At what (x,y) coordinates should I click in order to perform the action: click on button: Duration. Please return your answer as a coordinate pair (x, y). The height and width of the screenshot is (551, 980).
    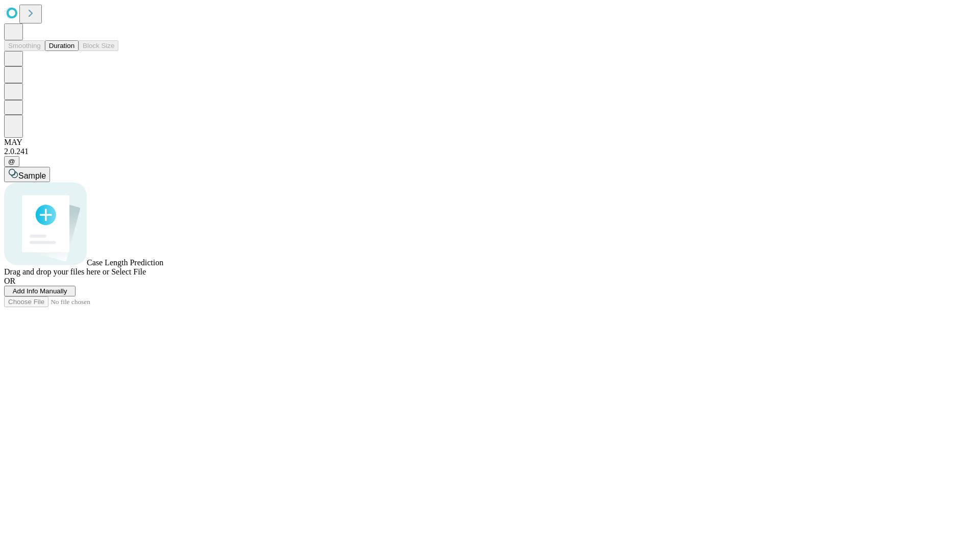
    Looking at the image, I should click on (62, 46).